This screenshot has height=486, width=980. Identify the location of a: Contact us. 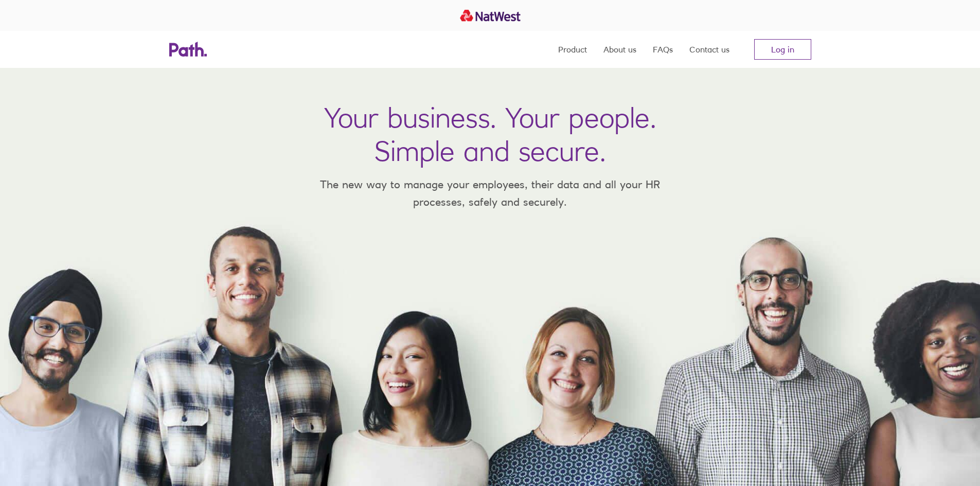
(709, 50).